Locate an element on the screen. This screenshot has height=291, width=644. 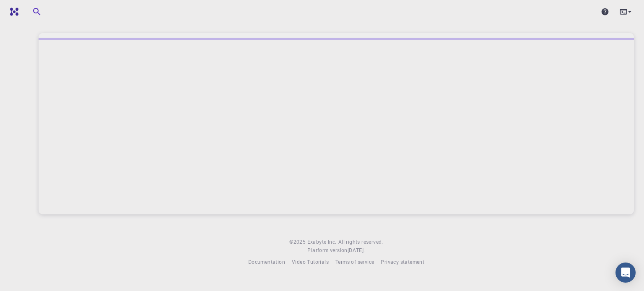
a: Documentation is located at coordinates (267, 262).